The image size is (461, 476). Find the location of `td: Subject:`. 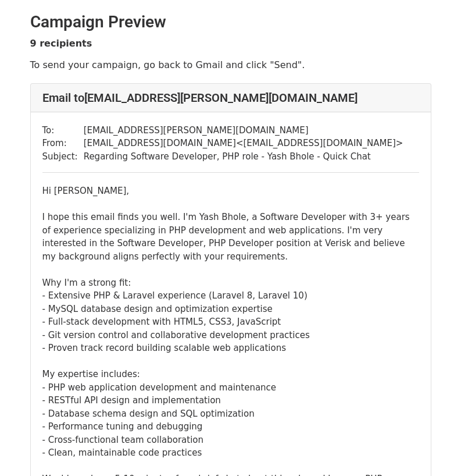

td: Subject: is located at coordinates (63, 156).